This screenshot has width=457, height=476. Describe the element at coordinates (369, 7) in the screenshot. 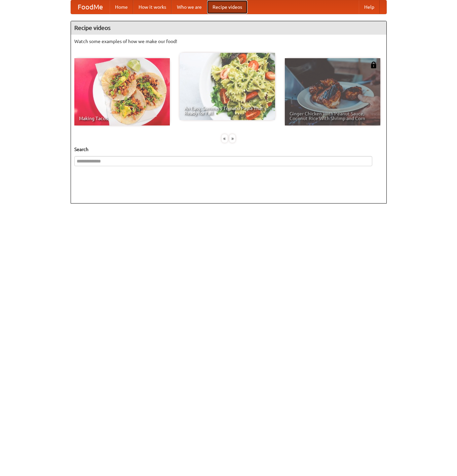

I see `a: Help` at that location.